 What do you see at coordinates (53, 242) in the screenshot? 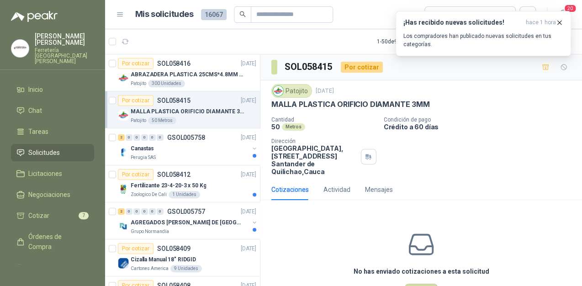
I see `a: Órdenes de Compra` at bounding box center [53, 242].